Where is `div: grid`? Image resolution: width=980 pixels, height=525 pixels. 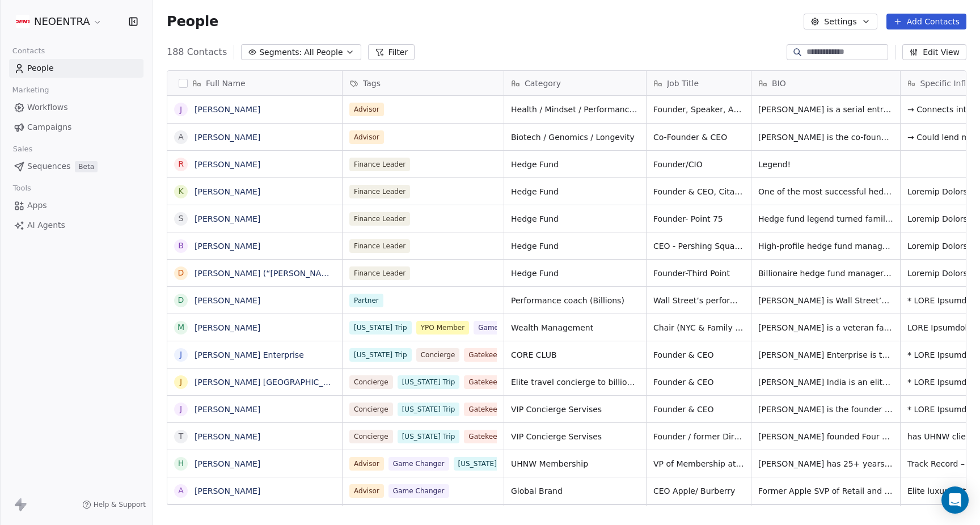 div: grid is located at coordinates (254, 301).